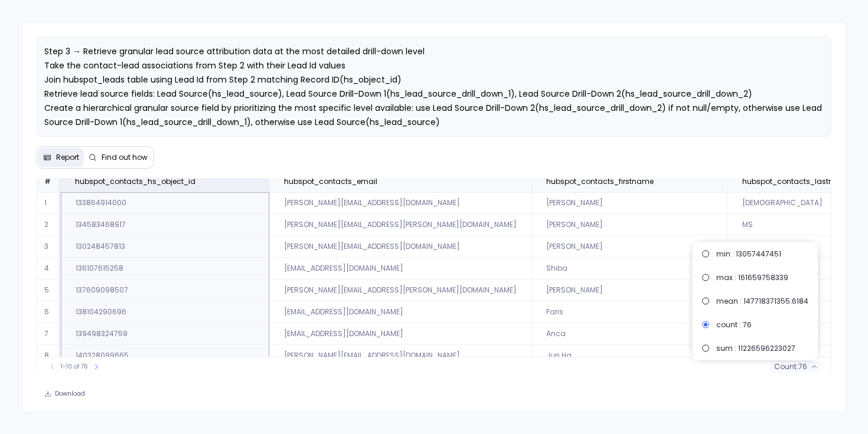  What do you see at coordinates (61, 157) in the screenshot?
I see `button: Report` at bounding box center [61, 157].